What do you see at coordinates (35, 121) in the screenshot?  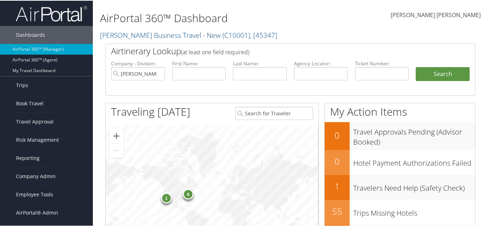 I see `span: Travel Approval` at bounding box center [35, 121].